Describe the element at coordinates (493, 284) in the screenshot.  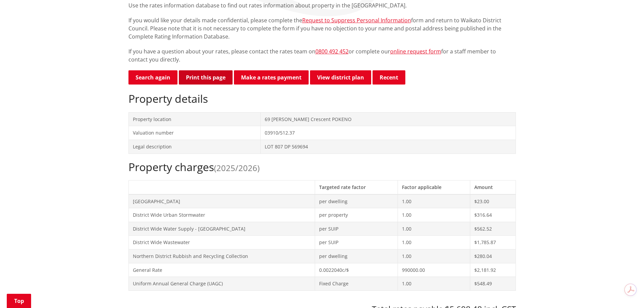
I see `td: $548.49` at that location.